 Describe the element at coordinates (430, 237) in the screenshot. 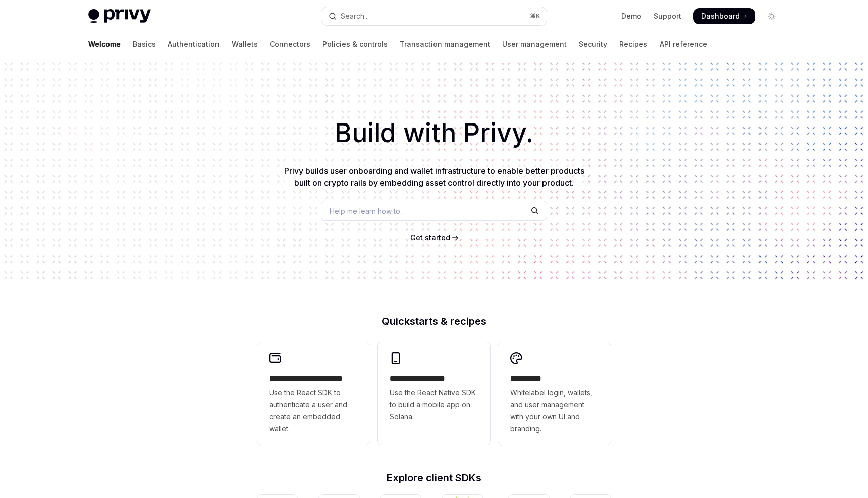

I see `span: Get started` at that location.